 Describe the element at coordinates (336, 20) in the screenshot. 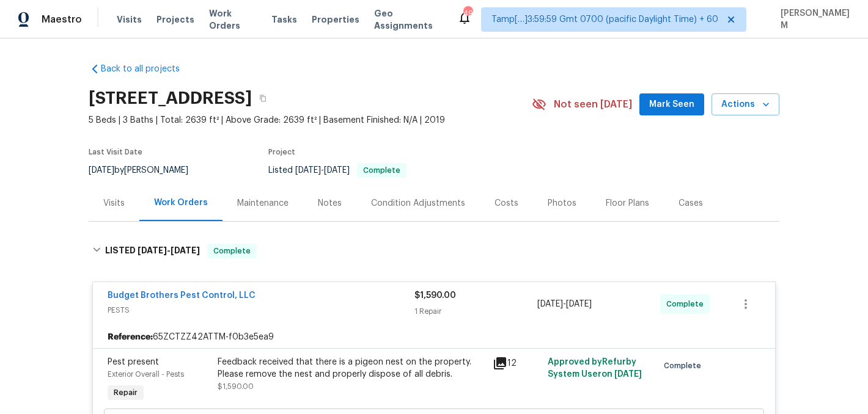

I see `span: Properties` at that location.